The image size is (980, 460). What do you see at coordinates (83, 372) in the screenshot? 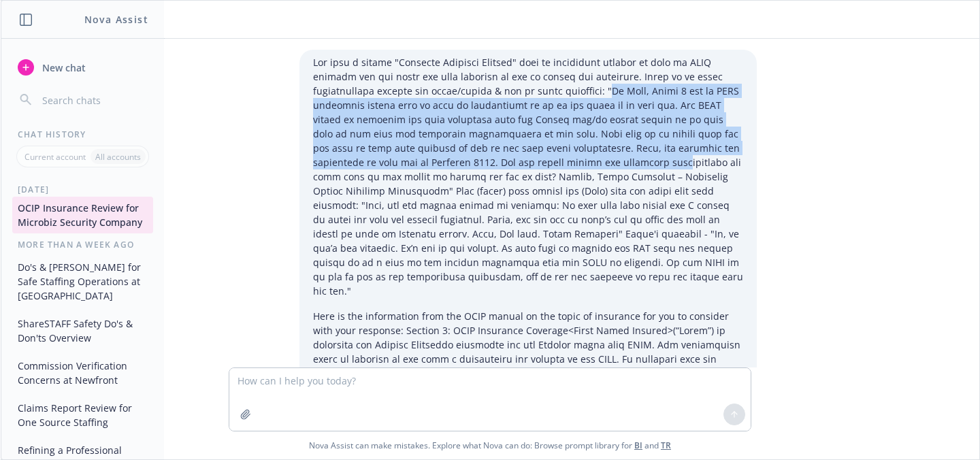
I see `button: Commission Verification Concerns at Newfront` at bounding box center [83, 372].